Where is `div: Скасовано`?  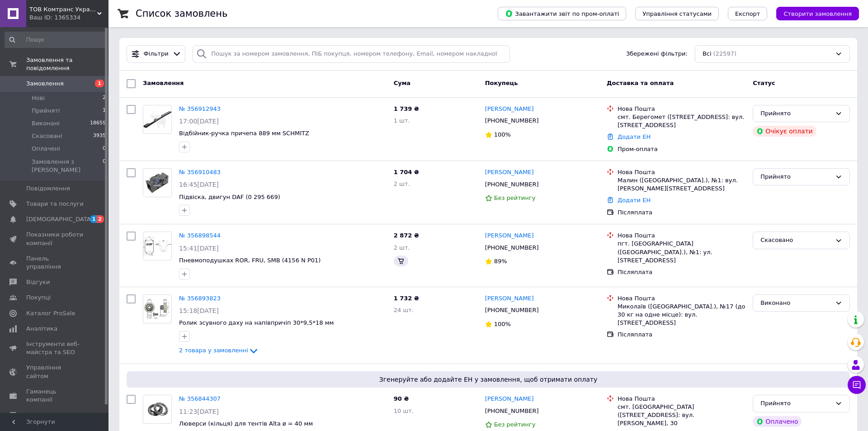
div: Скасовано is located at coordinates (795, 241).